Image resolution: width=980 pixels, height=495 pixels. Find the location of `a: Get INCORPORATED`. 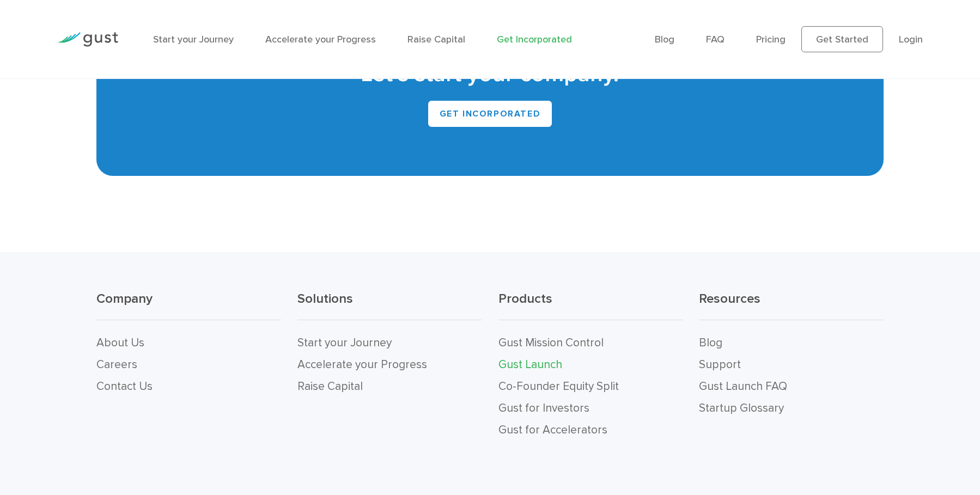

a: Get INCORPORATED is located at coordinates (490, 114).